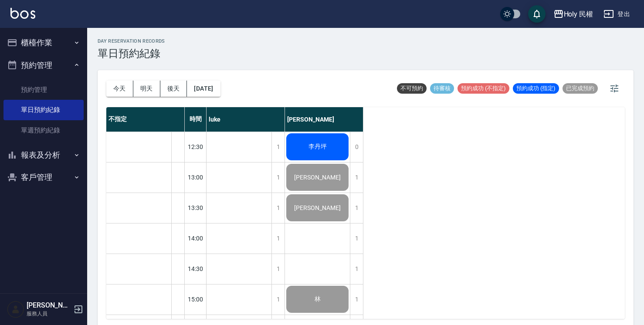 Image resolution: width=644 pixels, height=325 pixels. What do you see at coordinates (131, 41) in the screenshot?
I see `h2: day Reservation records` at bounding box center [131, 41].